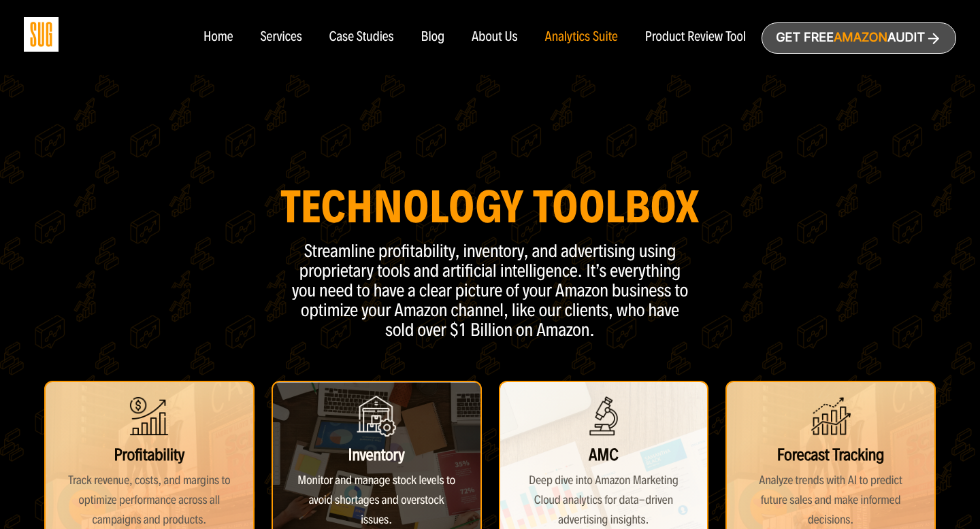 The image size is (980, 529). I want to click on a: Case Studies, so click(361, 38).